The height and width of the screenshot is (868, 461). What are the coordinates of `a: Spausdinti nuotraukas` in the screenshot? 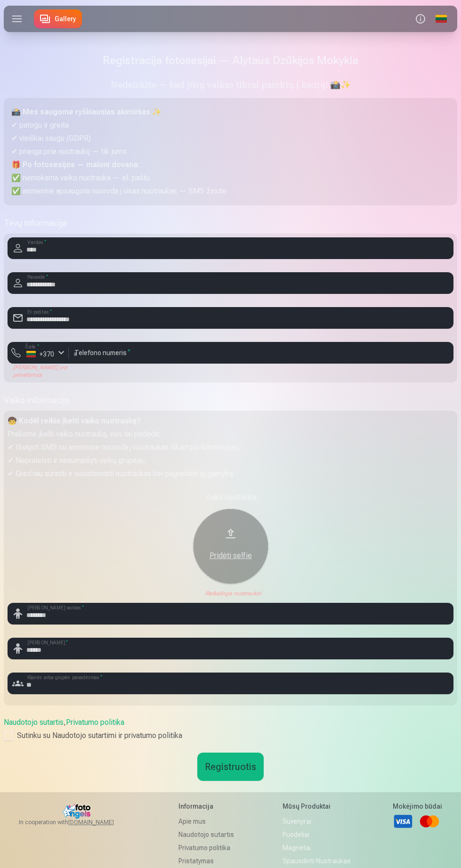 It's located at (316, 861).